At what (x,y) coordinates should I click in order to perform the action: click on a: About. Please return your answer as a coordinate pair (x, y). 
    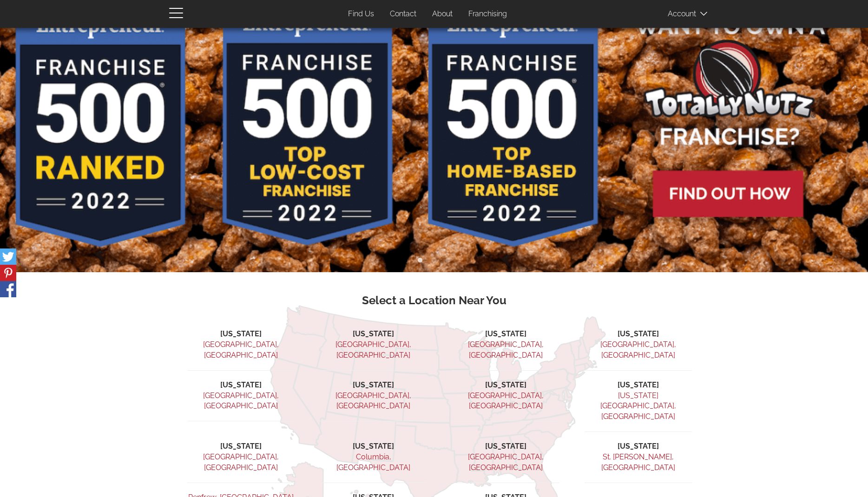
    Looking at the image, I should click on (443, 14).